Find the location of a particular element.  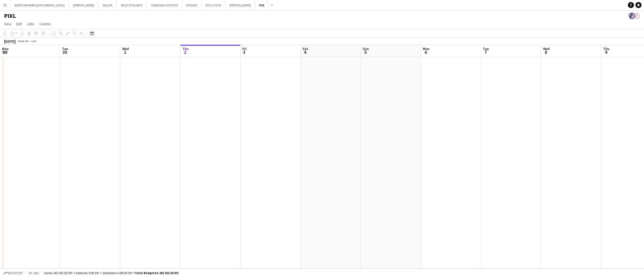

button: SELECTION ARTS is located at coordinates (131, 5).